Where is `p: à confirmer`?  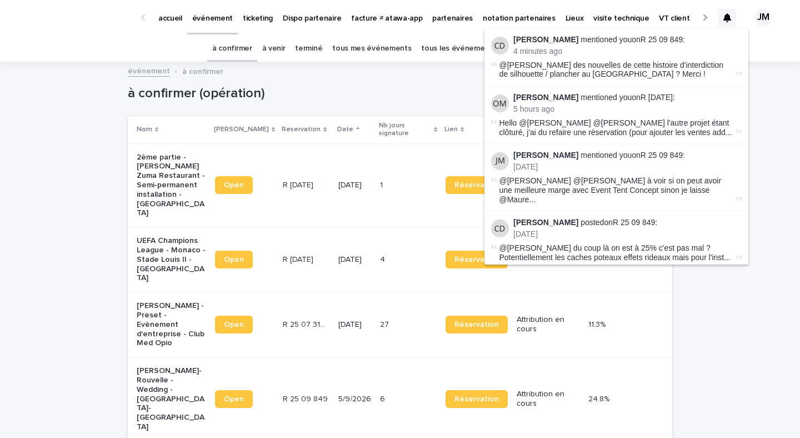
p: à confirmer is located at coordinates (203, 71).